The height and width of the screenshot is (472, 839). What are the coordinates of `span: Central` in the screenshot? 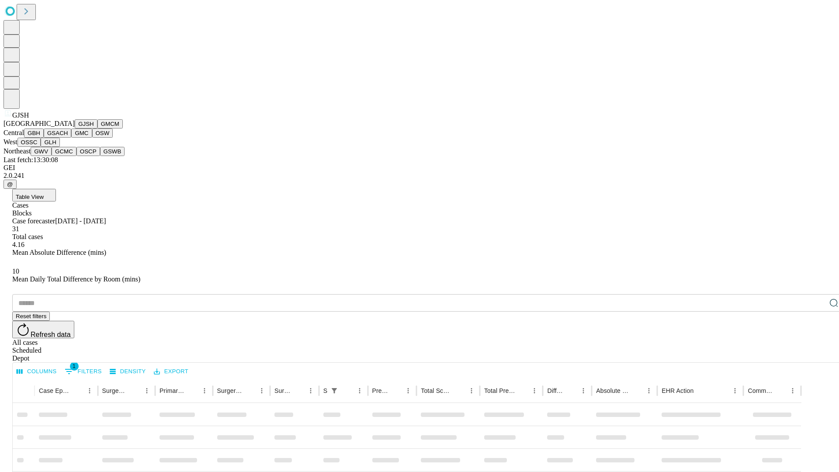 It's located at (14, 132).